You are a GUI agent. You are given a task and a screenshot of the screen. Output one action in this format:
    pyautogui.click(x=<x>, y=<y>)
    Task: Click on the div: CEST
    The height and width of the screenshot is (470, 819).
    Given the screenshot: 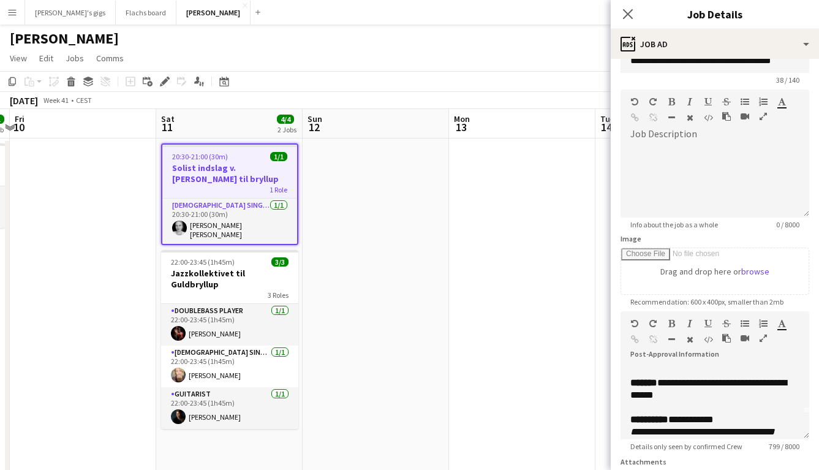 What is the action you would take?
    pyautogui.click(x=84, y=100)
    